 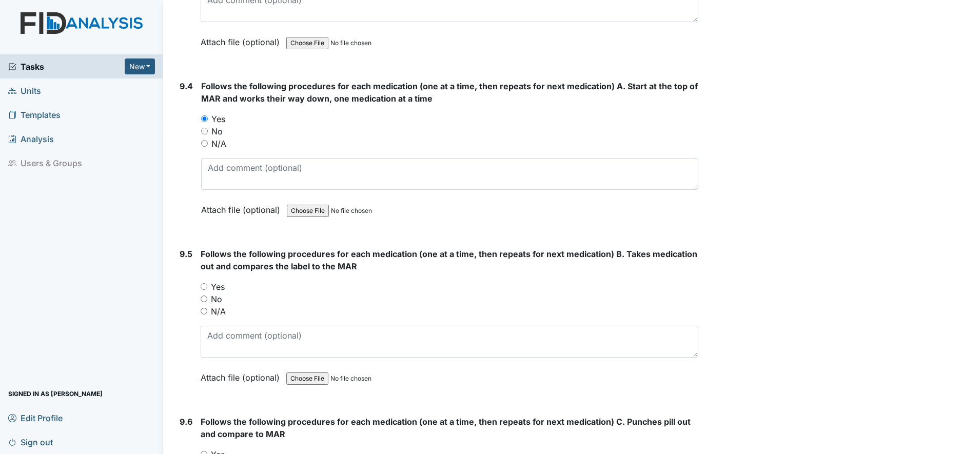 What do you see at coordinates (186, 254) in the screenshot?
I see `label: 9.5` at bounding box center [186, 254].